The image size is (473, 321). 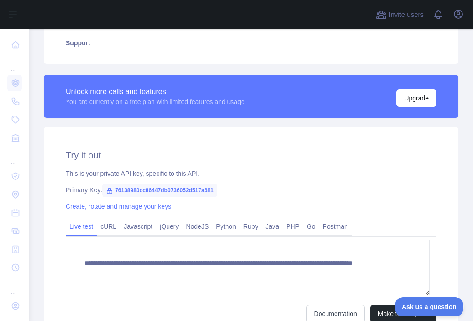 What do you see at coordinates (155, 92) in the screenshot?
I see `div: Unlock more calls and features` at bounding box center [155, 92].